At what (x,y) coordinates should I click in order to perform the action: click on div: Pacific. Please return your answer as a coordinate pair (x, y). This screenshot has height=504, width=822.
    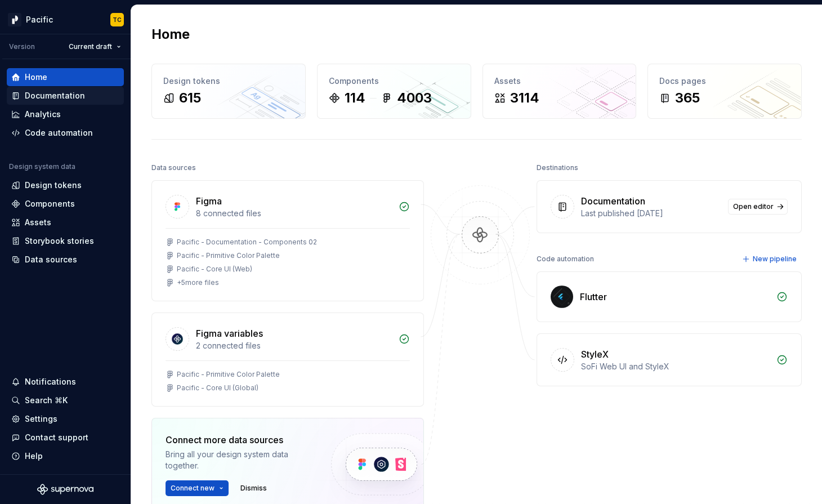
    Looking at the image, I should click on (39, 20).